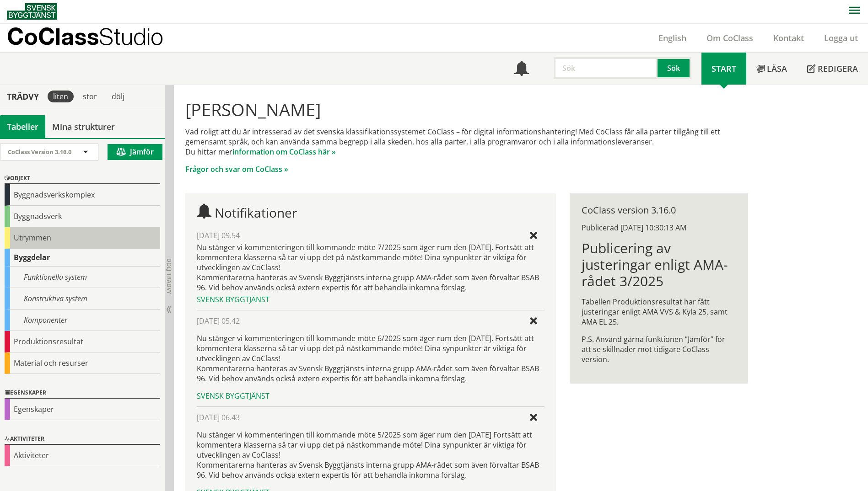 The image size is (868, 491). What do you see at coordinates (82, 179) in the screenshot?
I see `div: Objekt` at bounding box center [82, 179].